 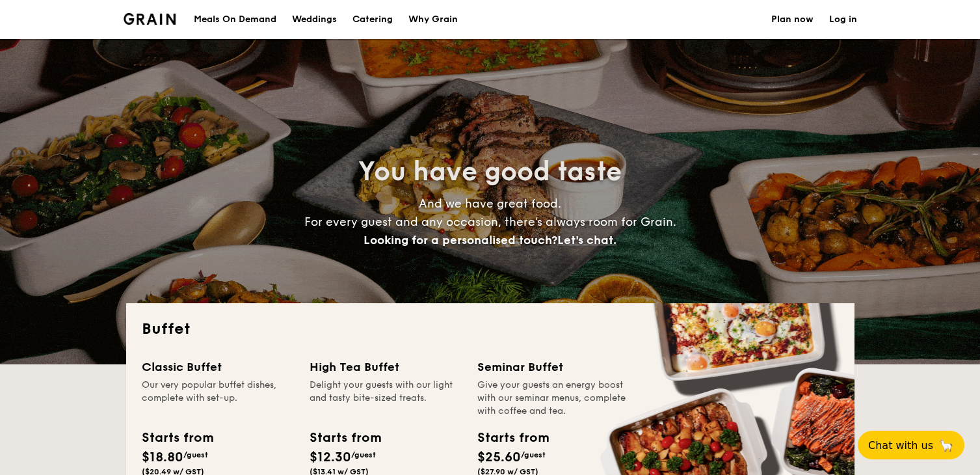 I want to click on div: Give your guests an energy boost with our seminar menus, complete with coffee and tea., so click(x=553, y=398).